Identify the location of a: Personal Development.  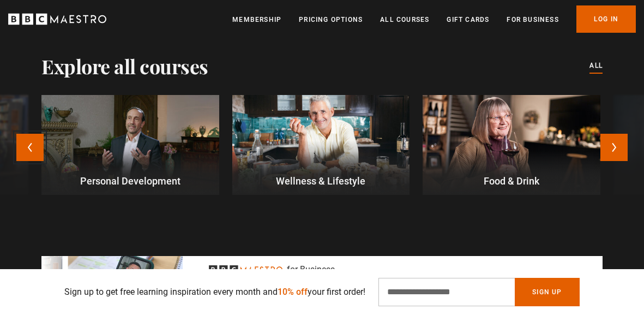
(130, 145).